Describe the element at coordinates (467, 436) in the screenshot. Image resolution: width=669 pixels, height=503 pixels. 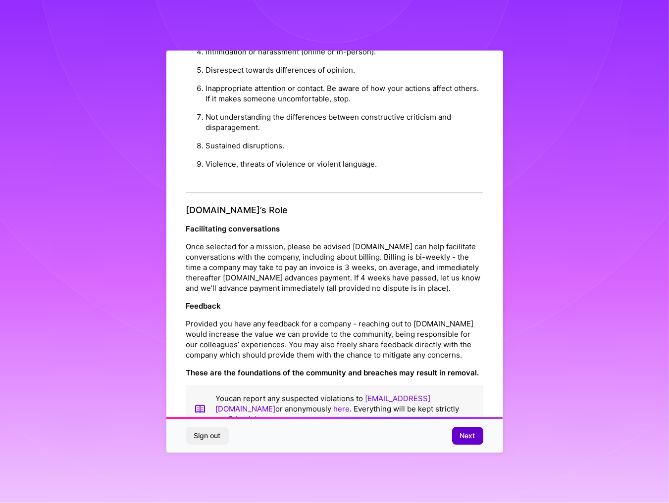
I see `button: Next` at that location.